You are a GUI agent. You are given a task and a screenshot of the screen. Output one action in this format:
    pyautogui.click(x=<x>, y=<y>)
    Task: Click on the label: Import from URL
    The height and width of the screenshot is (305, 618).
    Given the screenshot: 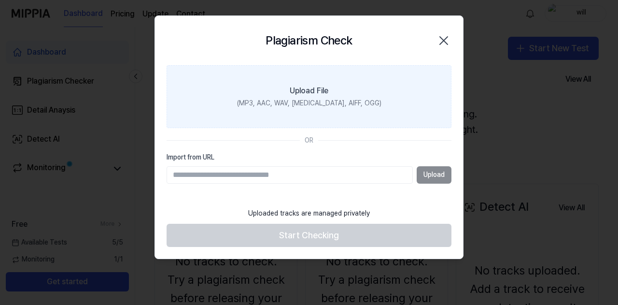 What is the action you would take?
    pyautogui.click(x=309, y=157)
    